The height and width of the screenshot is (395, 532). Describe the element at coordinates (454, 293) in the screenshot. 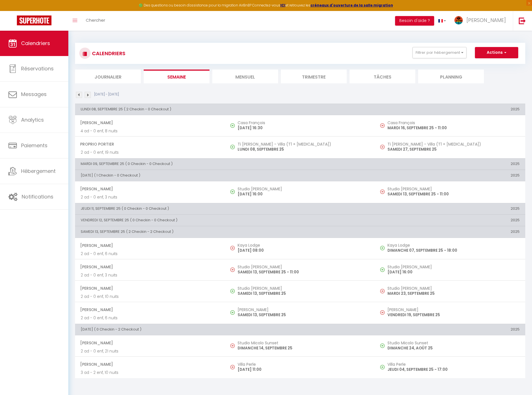

I see `p: MARDI 23, SEPTEMBRE 25` at that location.